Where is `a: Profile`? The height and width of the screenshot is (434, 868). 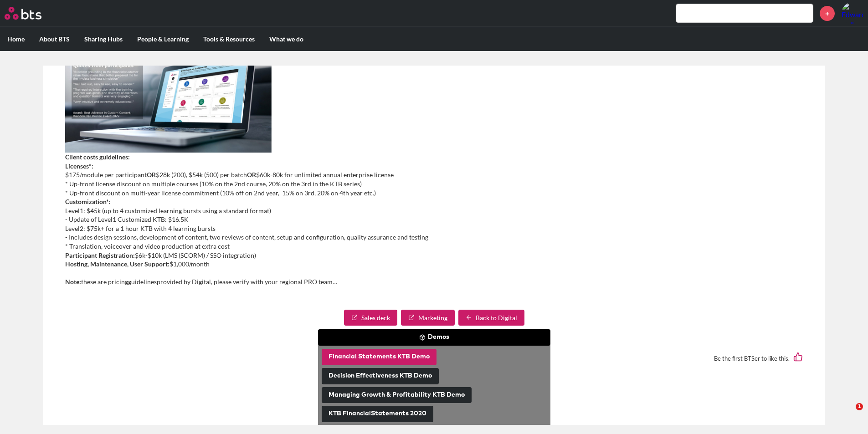
a: Profile is located at coordinates (853, 13).